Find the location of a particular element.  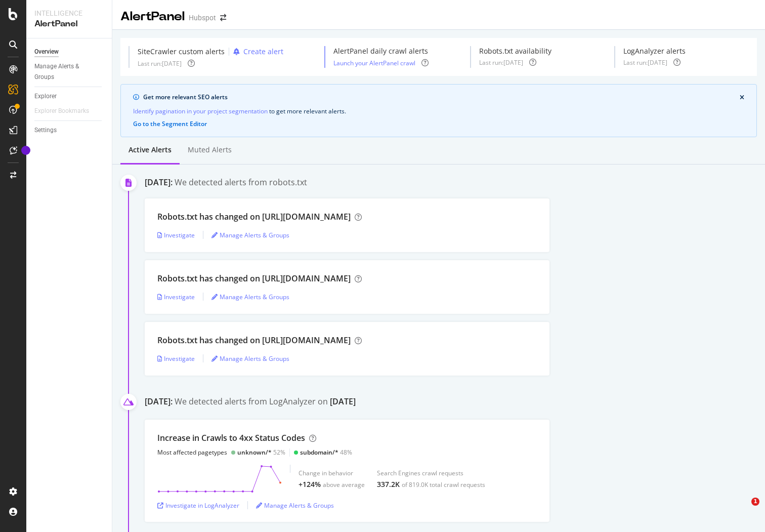

div: Muted alerts is located at coordinates (209, 150).